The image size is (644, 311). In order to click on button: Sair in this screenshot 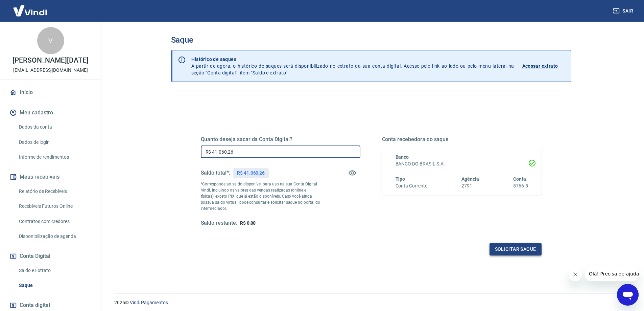, I will do `click(624, 11)`.